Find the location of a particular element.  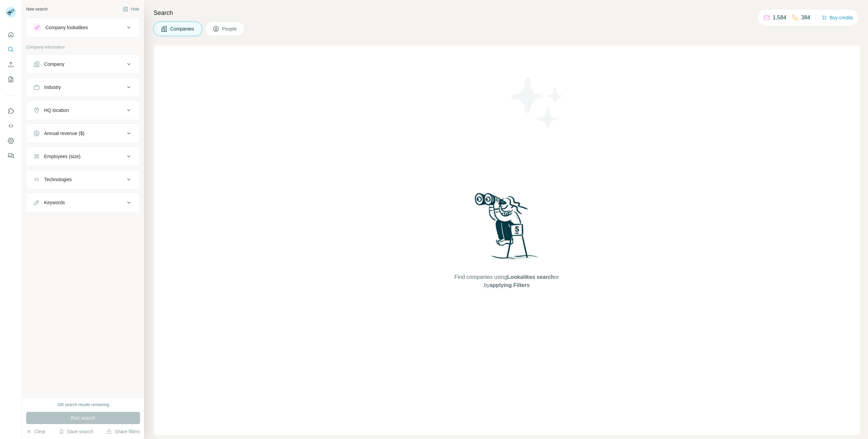

button: Annual revenue ($) is located at coordinates (83, 133).